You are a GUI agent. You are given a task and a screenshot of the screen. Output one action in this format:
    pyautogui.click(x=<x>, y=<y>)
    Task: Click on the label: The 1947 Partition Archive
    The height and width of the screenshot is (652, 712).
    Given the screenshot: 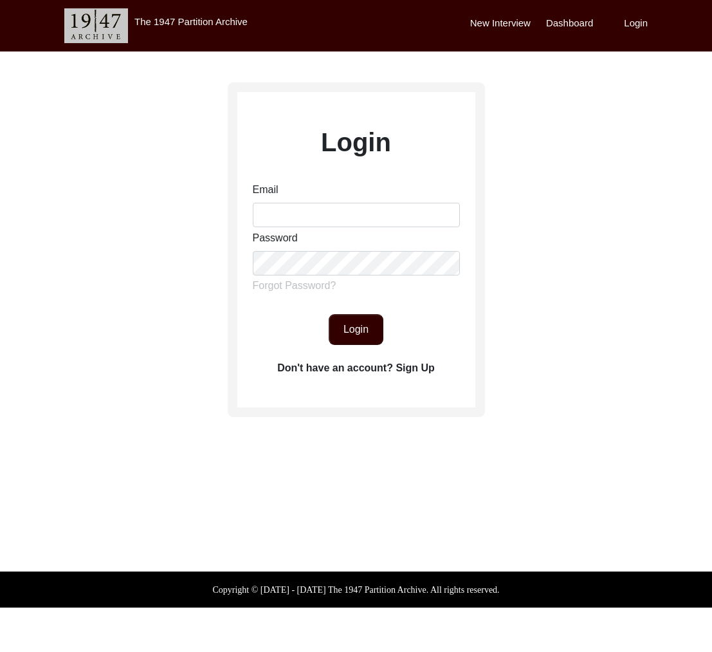 What is the action you would take?
    pyautogui.click(x=191, y=21)
    